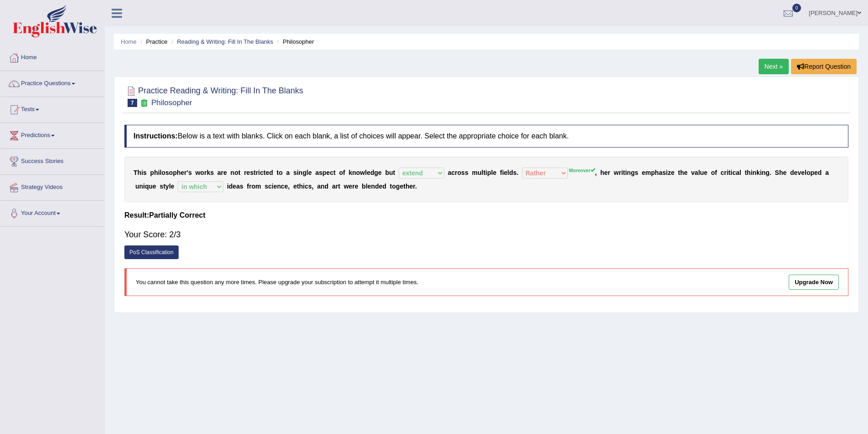 The image size is (868, 434). What do you see at coordinates (387, 173) in the screenshot?
I see `b: b` at bounding box center [387, 173].